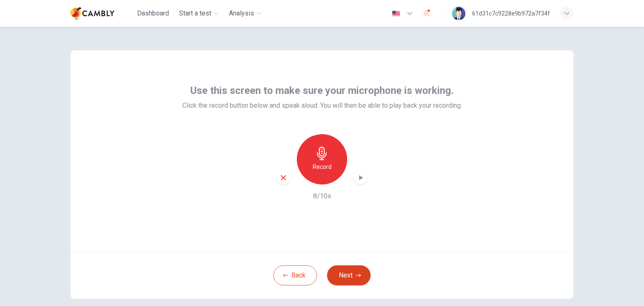 The image size is (644, 306). What do you see at coordinates (322, 159) in the screenshot?
I see `button: Record` at bounding box center [322, 159].